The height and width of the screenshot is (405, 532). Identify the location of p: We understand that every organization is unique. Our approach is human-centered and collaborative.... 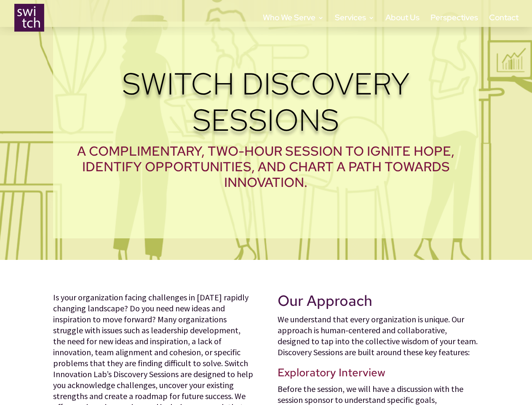
(378, 340).